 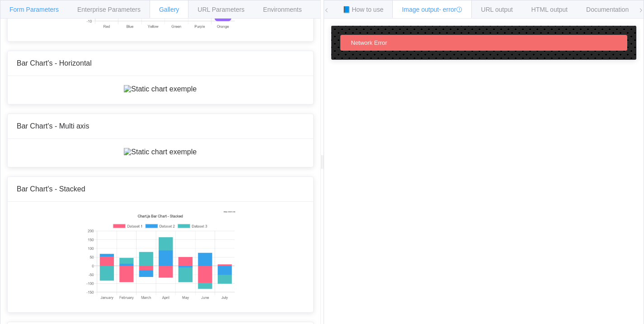 I want to click on span: Environments, so click(x=283, y=9).